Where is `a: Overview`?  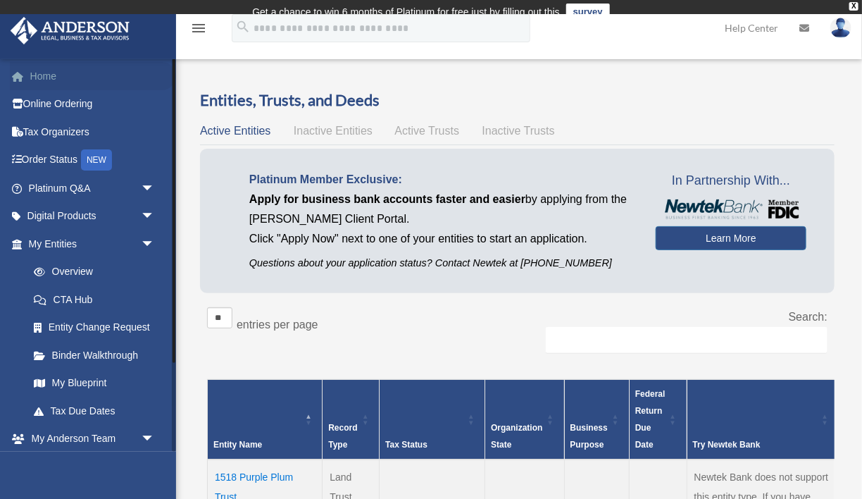
a: Overview is located at coordinates (91, 272).